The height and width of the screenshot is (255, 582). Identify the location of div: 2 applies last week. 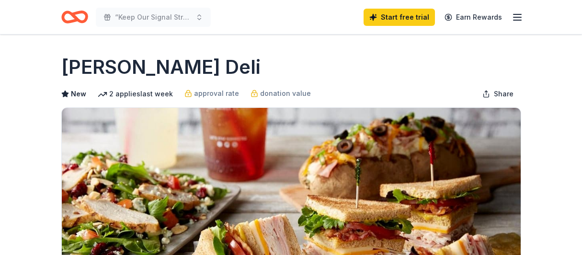
(135, 94).